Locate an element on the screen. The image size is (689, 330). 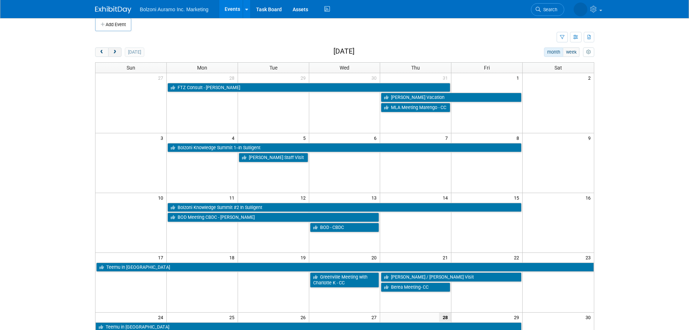
button: prev is located at coordinates (102, 52).